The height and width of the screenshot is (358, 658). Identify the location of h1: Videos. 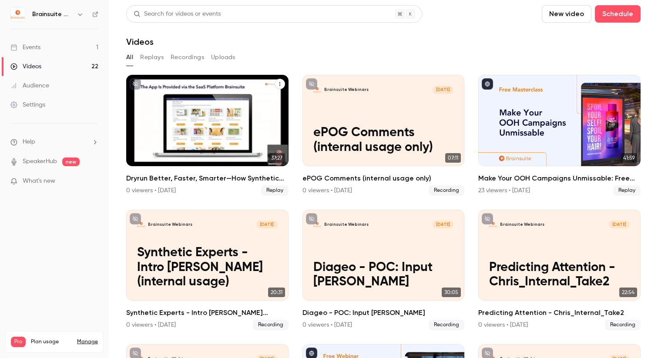
(140, 42).